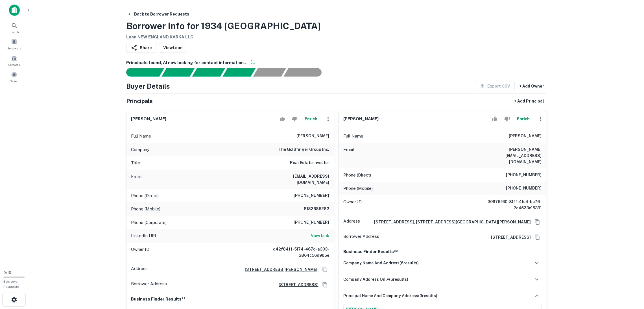 Image resolution: width=644 pixels, height=309 pixels. What do you see at coordinates (238, 72) in the screenshot?
I see `div: Principals found, AI now looking for contact information...` at bounding box center [238, 72].